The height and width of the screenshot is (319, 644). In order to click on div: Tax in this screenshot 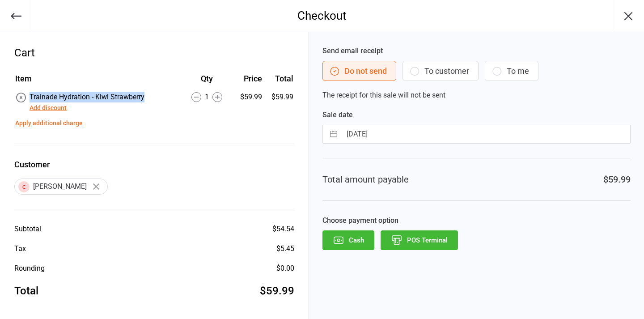, I will do `click(20, 249)`.